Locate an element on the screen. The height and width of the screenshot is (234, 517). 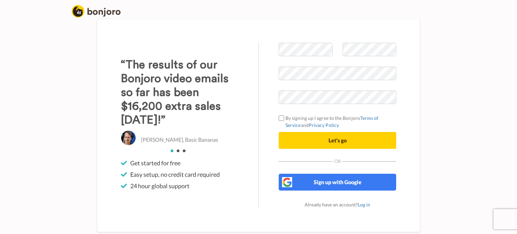
span: Get started for free is located at coordinates (155, 163).